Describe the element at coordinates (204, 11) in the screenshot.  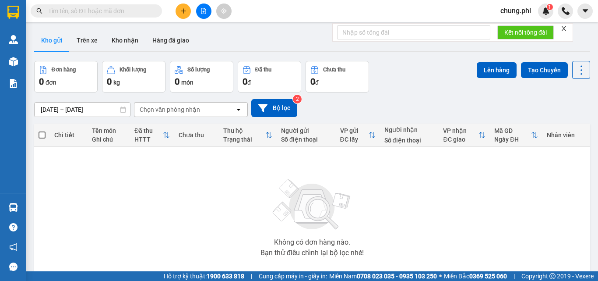
I see `span: file-add` at that location.